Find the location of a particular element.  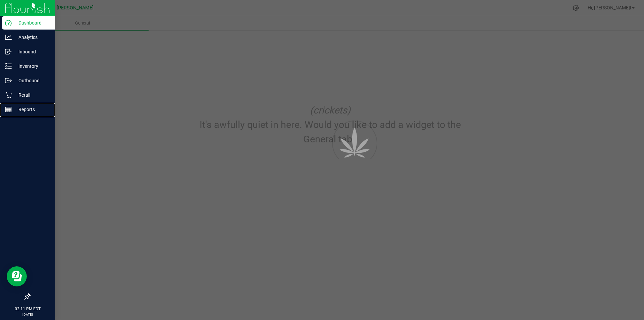

inline-svg: Inventory is located at coordinates (9, 66).